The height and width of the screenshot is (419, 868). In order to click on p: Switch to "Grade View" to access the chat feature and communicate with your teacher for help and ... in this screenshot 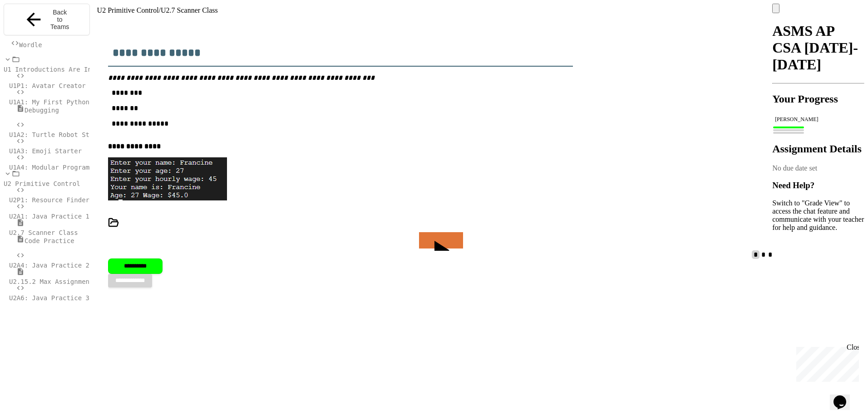, I will do `click(818, 215)`.